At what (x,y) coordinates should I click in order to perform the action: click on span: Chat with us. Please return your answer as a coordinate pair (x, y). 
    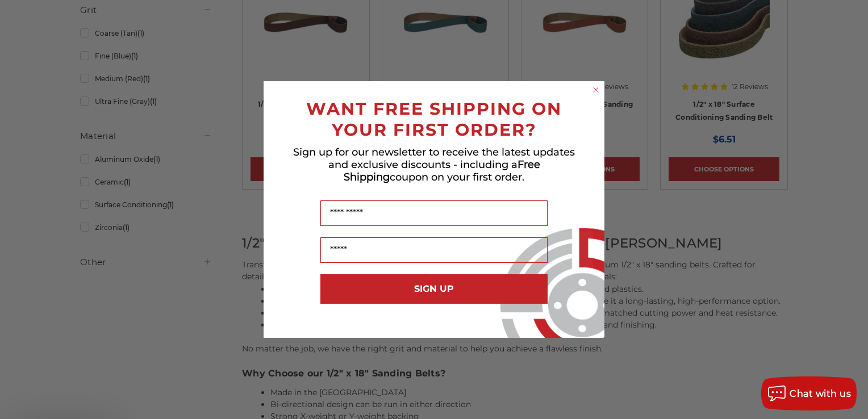
    Looking at the image, I should click on (820, 393).